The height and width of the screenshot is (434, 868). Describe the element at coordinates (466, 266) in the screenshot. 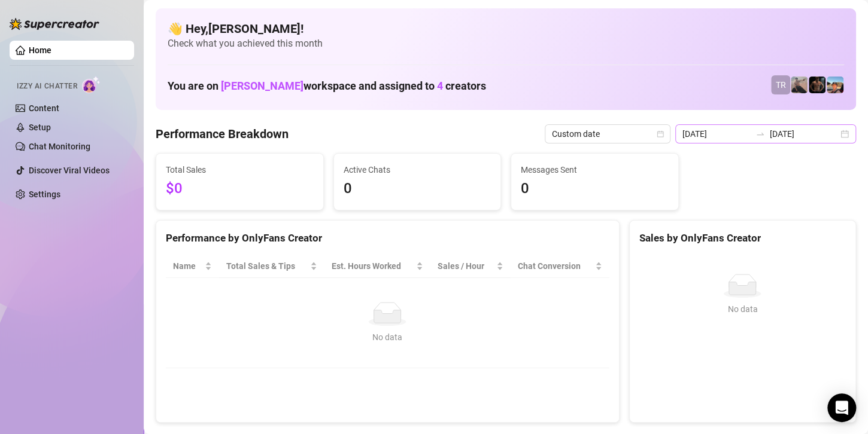

I see `span: Sales / Hour` at that location.